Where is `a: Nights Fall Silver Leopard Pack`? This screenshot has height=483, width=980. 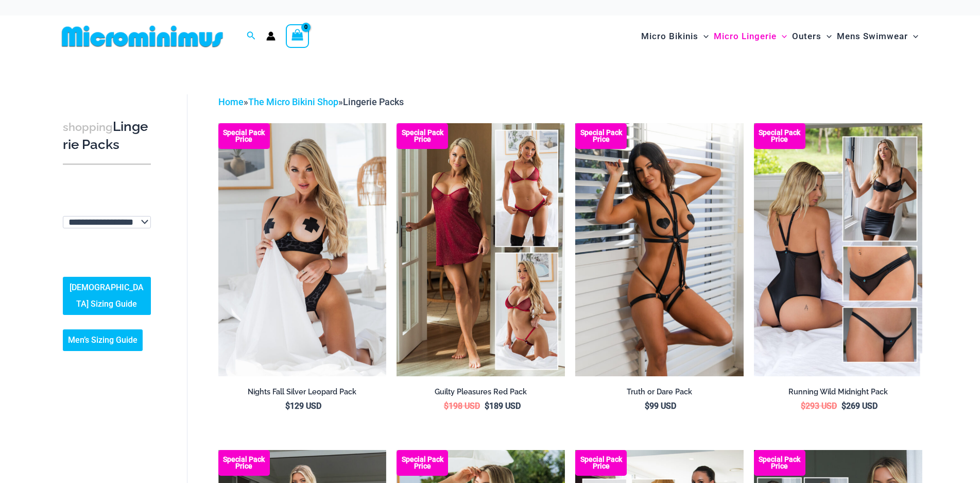
a: Nights Fall Silver Leopard Pack is located at coordinates (303, 394).